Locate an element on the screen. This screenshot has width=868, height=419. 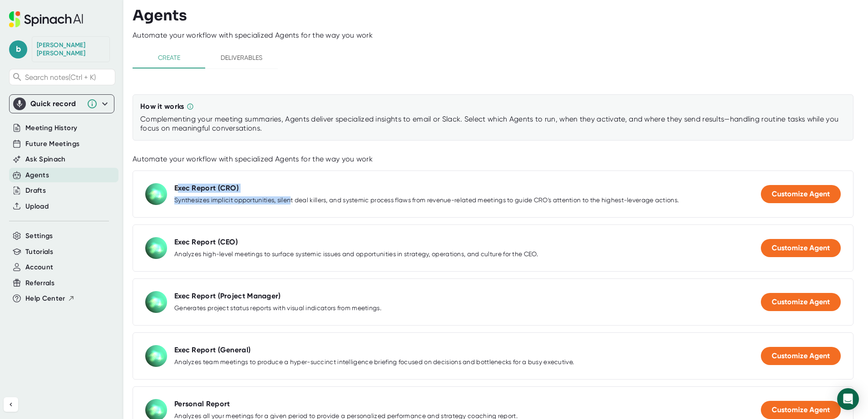
div: Exec Report (General) is located at coordinates (212, 350).